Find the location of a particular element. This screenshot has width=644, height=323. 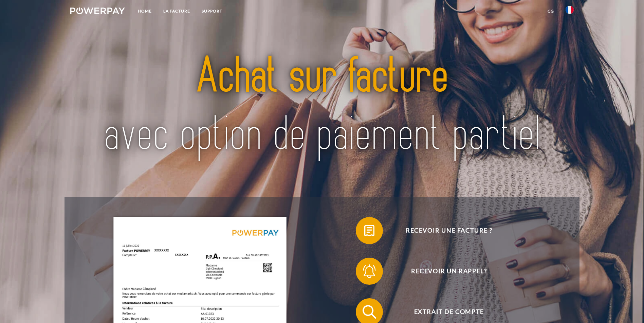

img: qb_bill.svg is located at coordinates (370, 231).